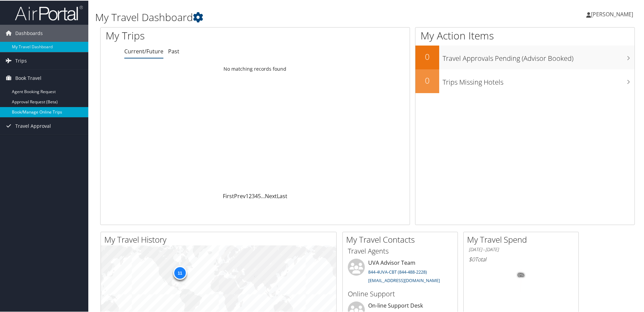 The height and width of the screenshot is (312, 644). Describe the element at coordinates (539, 80) in the screenshot. I see `h3: Trips Missing Hotels` at that location.